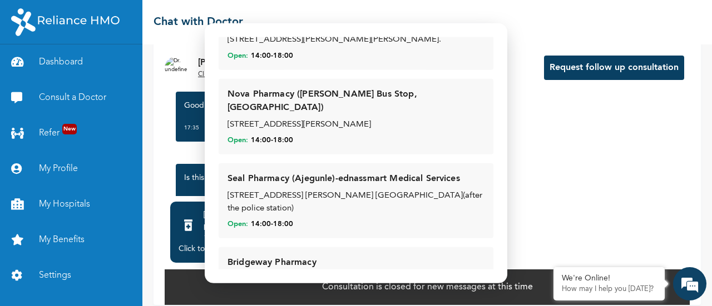 The height and width of the screenshot is (306, 712). I want to click on span: Conversation, so click(57, 274).